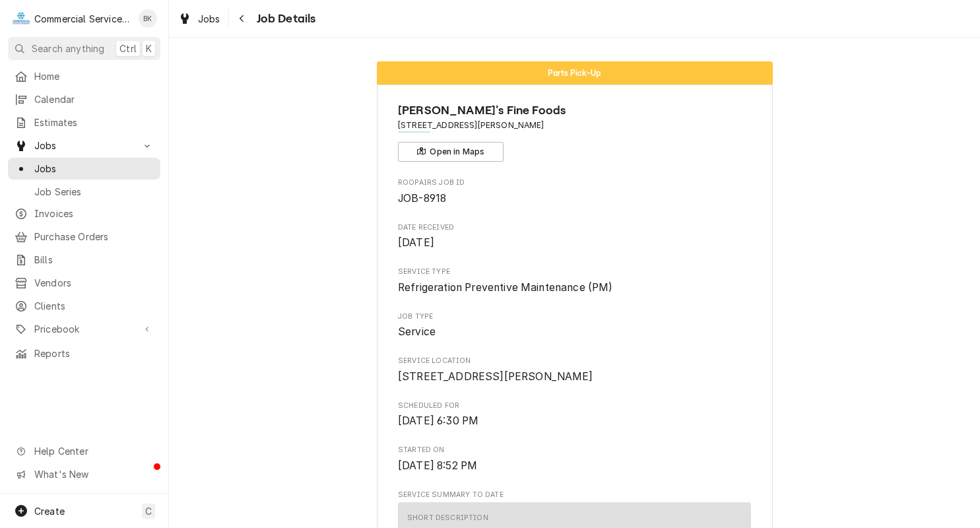  What do you see at coordinates (93, 76) in the screenshot?
I see `span: Home` at bounding box center [93, 76].